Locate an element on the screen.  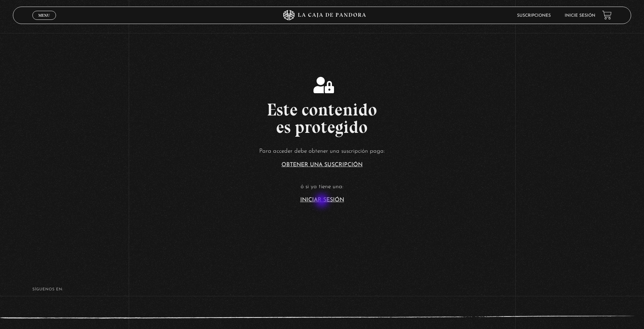
a: Inicie sesión is located at coordinates (580, 15).